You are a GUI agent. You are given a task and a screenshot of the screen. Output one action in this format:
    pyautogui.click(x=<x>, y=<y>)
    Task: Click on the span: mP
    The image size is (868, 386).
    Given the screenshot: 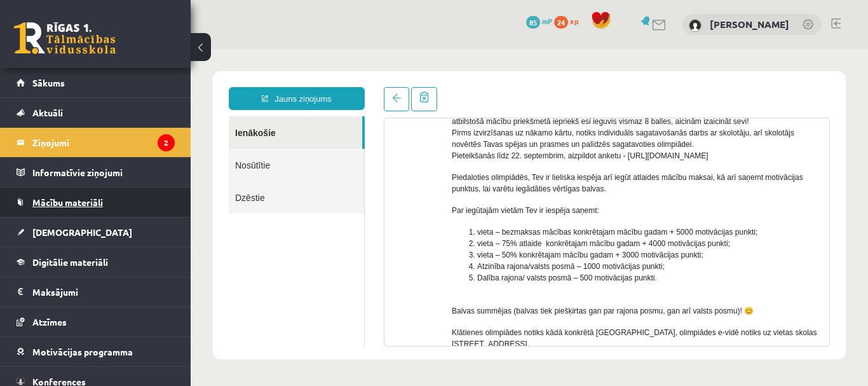 What is the action you would take?
    pyautogui.click(x=547, y=21)
    